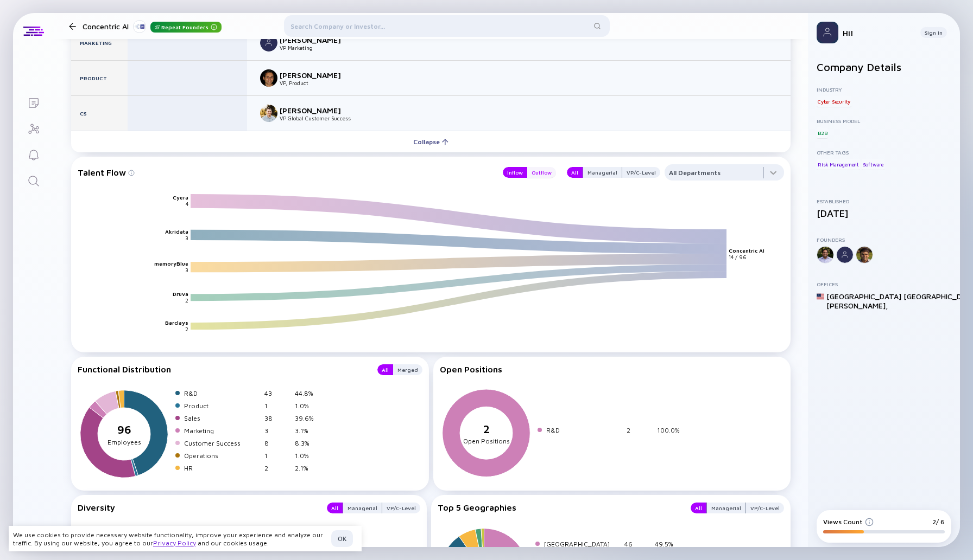 The width and height of the screenshot is (973, 560). Describe the element at coordinates (884, 201) in the screenshot. I see `div: Established` at that location.